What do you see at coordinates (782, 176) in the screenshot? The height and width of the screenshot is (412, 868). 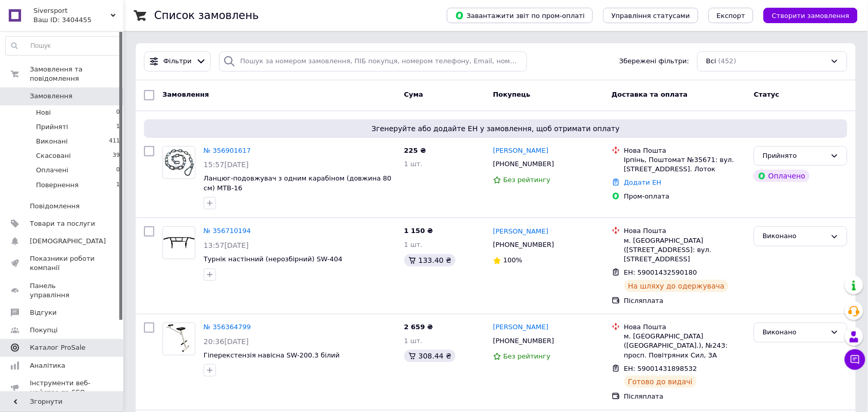 I see `div: Оплачено` at bounding box center [782, 176].